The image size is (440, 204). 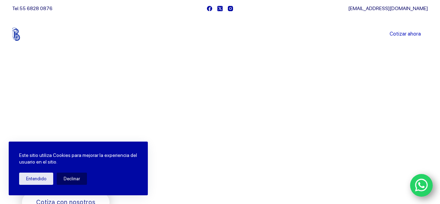 What do you see at coordinates (66, 108) in the screenshot?
I see `span: Bienvenido a Balerytodo®` at bounding box center [66, 108].